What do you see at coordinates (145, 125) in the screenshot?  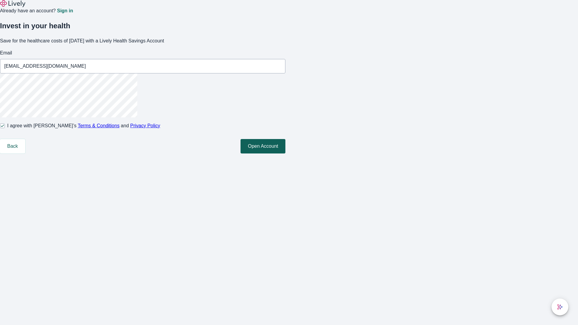 I see `a: Privacy Policy` at bounding box center [145, 125].